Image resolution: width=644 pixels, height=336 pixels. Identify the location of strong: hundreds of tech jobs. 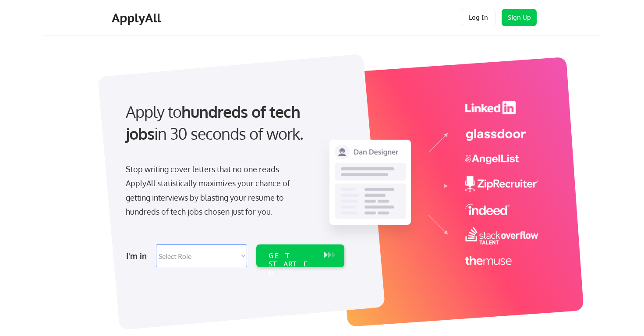
(215, 122).